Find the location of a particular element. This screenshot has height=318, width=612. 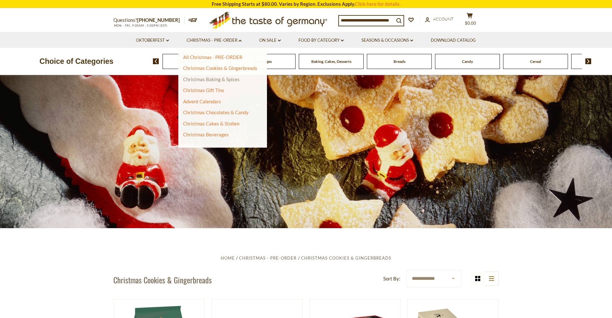

span: Christmas - PRE-ORDER is located at coordinates (268, 258).